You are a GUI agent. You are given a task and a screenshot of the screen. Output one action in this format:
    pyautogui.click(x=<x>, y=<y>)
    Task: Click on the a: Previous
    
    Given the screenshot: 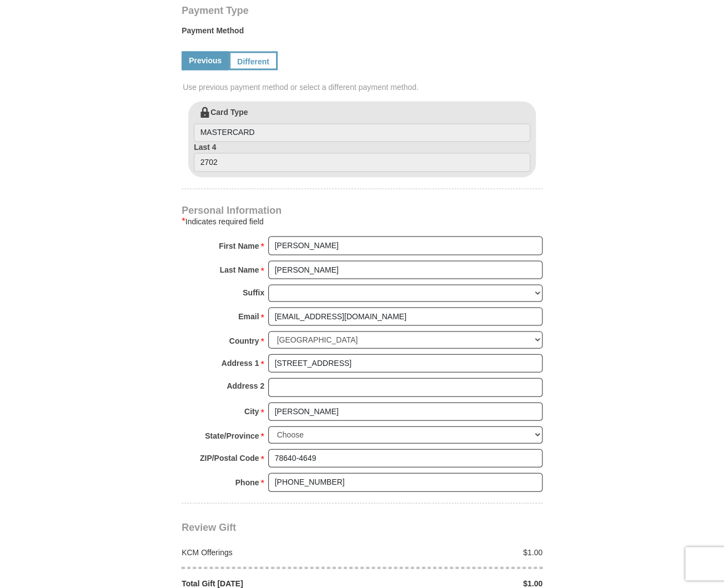 What is the action you would take?
    pyautogui.click(x=205, y=61)
    